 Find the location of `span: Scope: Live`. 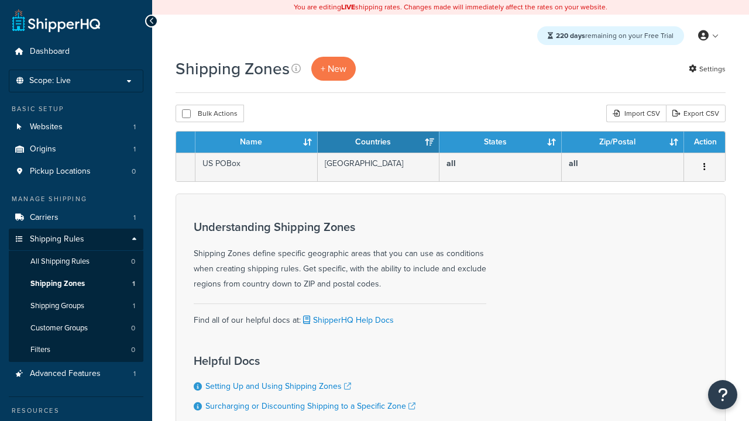

span: Scope: Live is located at coordinates (50, 81).